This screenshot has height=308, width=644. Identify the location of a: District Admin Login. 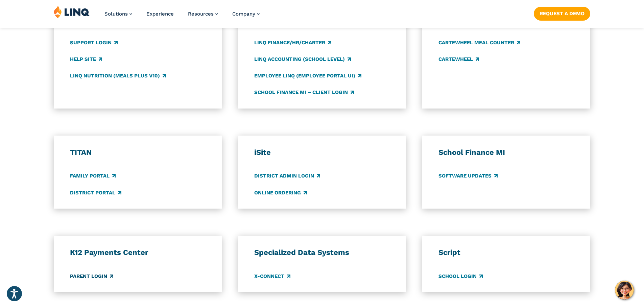
(287, 176).